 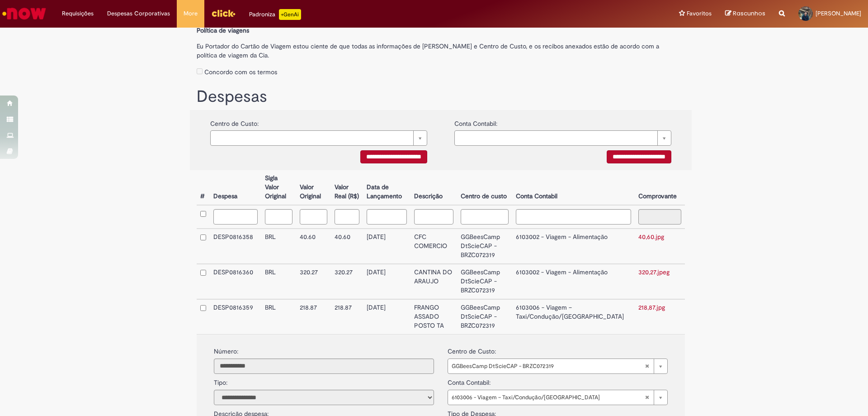 I want to click on td: FRANGO ASSADO POSTO TA, so click(x=433, y=316).